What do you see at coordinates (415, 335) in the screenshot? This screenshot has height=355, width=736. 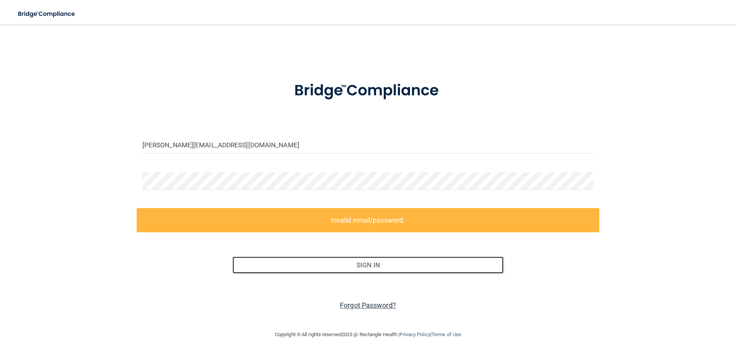 I see `a: Privacy Policy` at bounding box center [415, 335].